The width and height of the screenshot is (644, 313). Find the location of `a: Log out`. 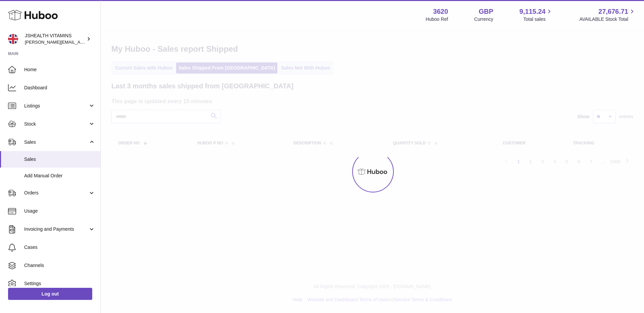

a: Log out is located at coordinates (50, 294).